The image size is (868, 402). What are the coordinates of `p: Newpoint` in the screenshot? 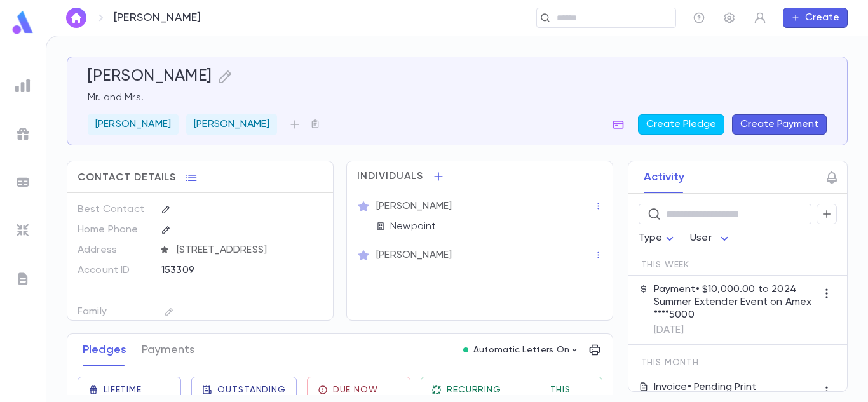 It's located at (413, 226).